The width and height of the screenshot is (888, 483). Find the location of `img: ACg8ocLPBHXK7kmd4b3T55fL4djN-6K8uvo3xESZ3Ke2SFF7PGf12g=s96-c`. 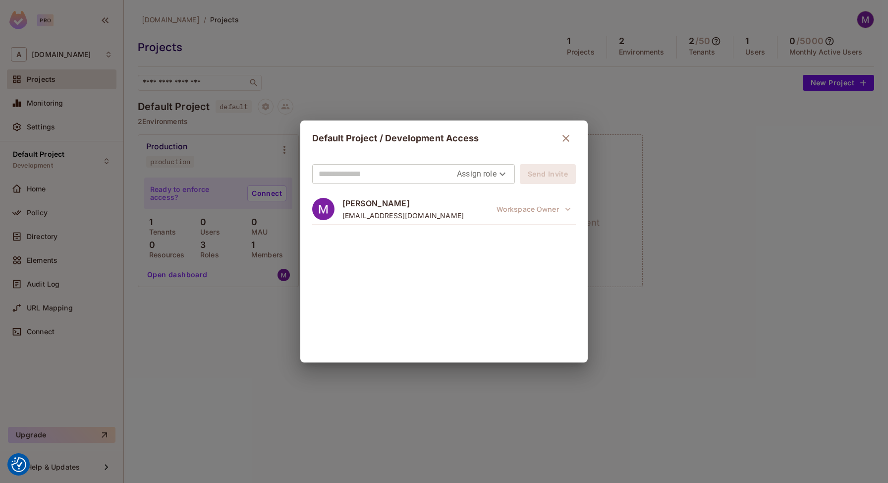

img: ACg8ocLPBHXK7kmd4b3T55fL4djN-6K8uvo3xESZ3Ke2SFF7PGf12g=s96-c is located at coordinates (323, 209).